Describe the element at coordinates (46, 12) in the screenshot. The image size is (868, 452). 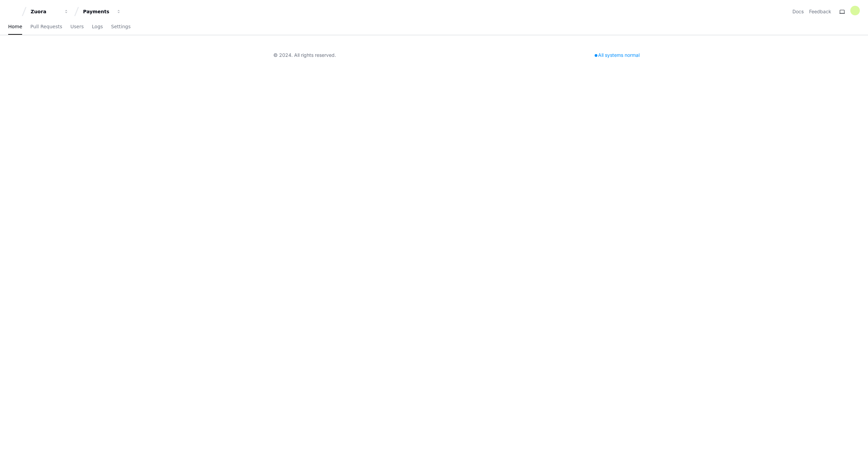
I see `div: Zuora` at that location.